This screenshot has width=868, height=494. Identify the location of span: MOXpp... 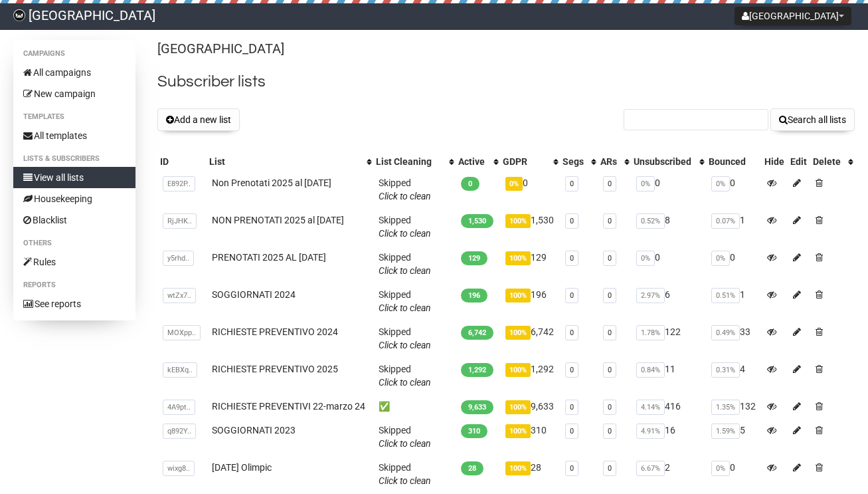
(181, 332).